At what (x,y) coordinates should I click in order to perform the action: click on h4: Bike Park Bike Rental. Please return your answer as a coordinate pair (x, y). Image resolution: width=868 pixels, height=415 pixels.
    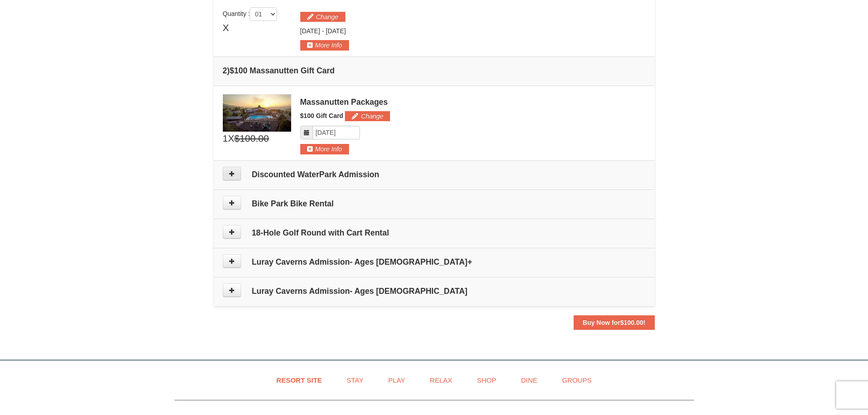
    Looking at the image, I should click on (434, 204).